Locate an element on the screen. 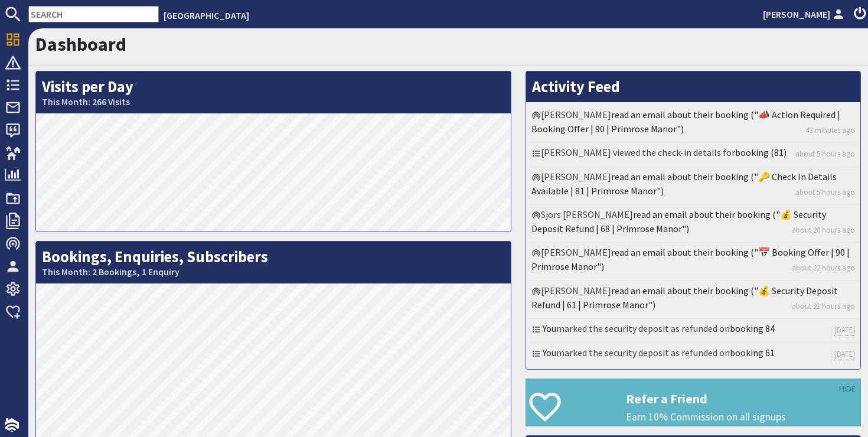 Image resolution: width=868 pixels, height=437 pixels. a: HIDE is located at coordinates (847, 389).